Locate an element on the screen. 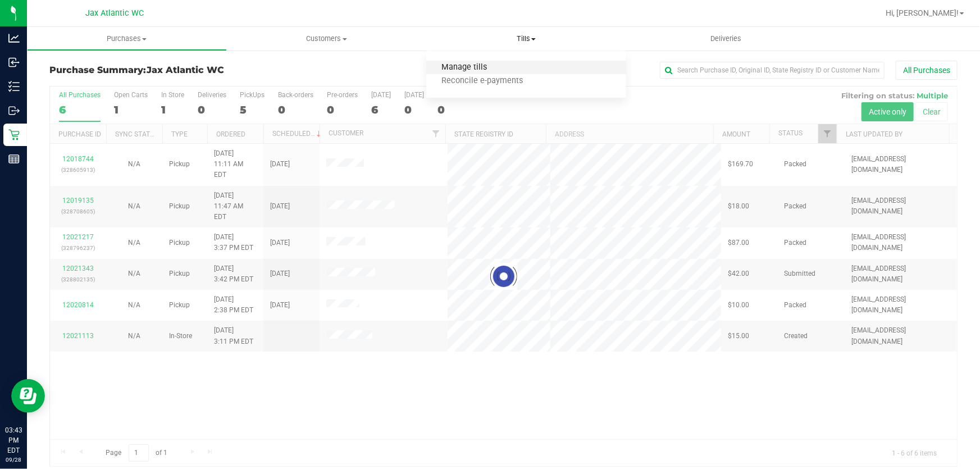  inline-svg: Analytics is located at coordinates (14, 38).